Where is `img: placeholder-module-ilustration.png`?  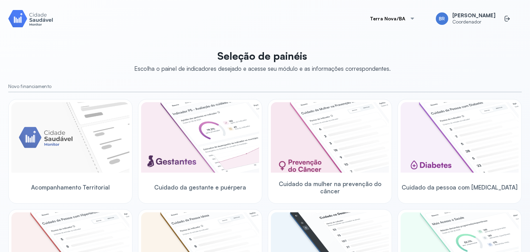
img: placeholder-module-ilustration.png is located at coordinates (70, 137).